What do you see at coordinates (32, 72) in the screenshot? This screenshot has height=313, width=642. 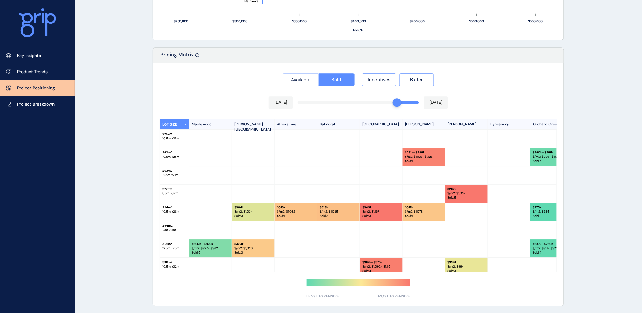 I see `p: Product Trends` at bounding box center [32, 72].